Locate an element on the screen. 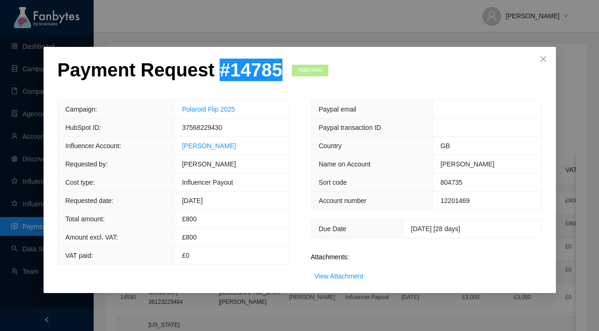  span: Name on Account is located at coordinates (345, 164).